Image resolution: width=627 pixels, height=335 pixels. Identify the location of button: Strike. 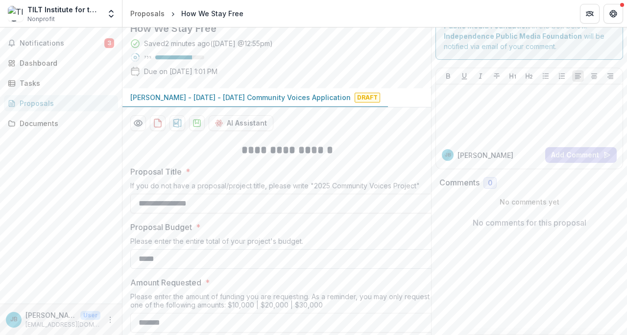
(497, 76).